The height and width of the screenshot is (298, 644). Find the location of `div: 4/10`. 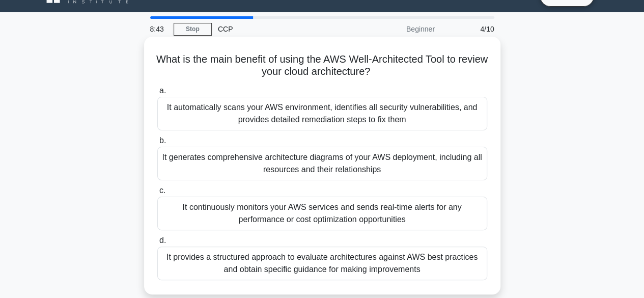

div: 4/10 is located at coordinates (471, 29).